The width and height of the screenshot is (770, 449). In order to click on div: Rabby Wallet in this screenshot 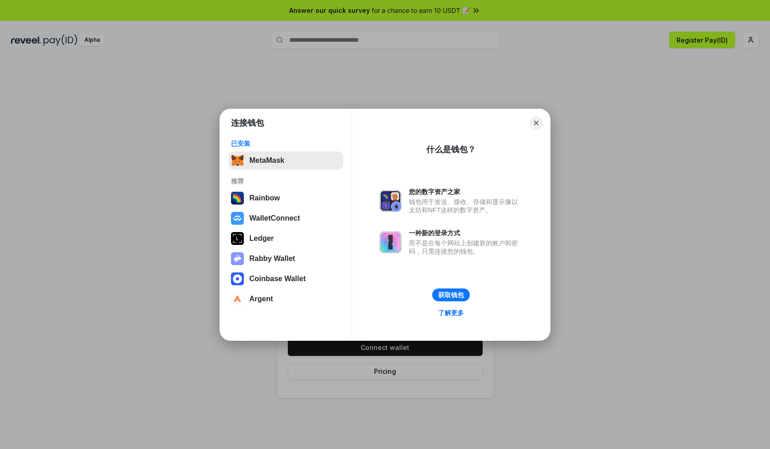, I will do `click(272, 258)`.